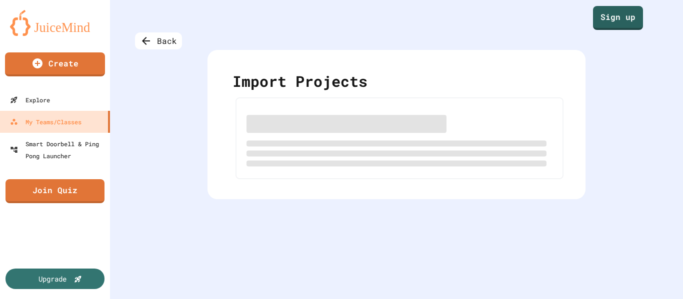  What do you see at coordinates (55, 191) in the screenshot?
I see `a: Join Quiz` at bounding box center [55, 191].